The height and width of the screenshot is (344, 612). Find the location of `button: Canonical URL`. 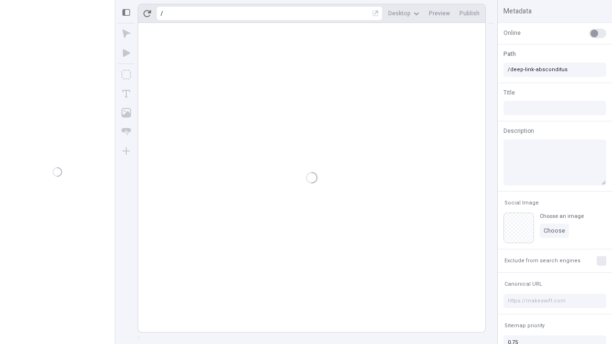

button: Canonical URL is located at coordinates (523, 284).